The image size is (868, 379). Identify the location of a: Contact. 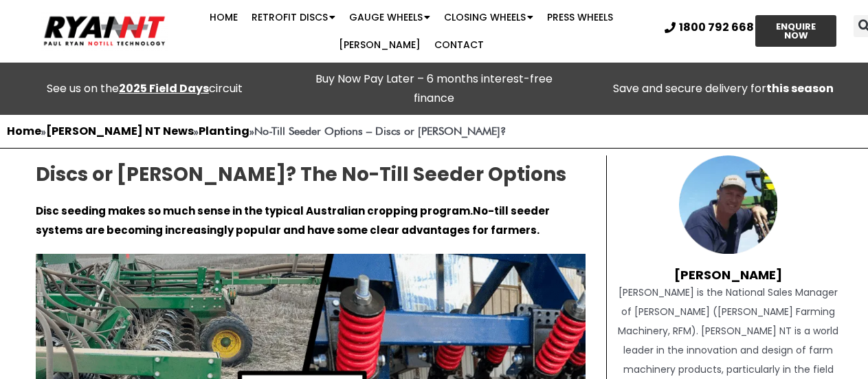
(459, 45).